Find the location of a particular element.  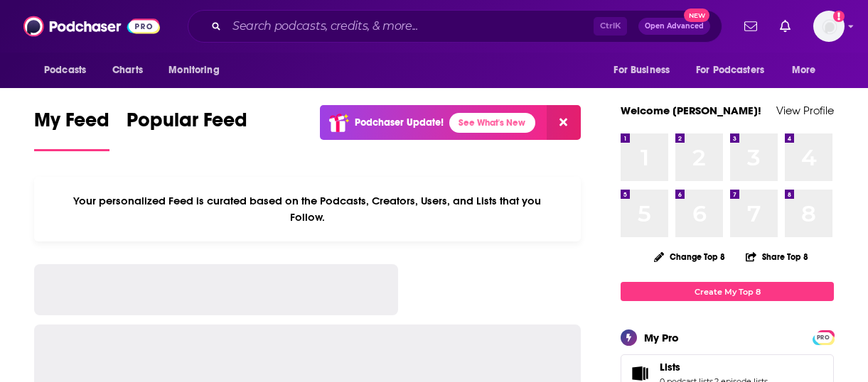

span: Open Advanced is located at coordinates (674, 26).